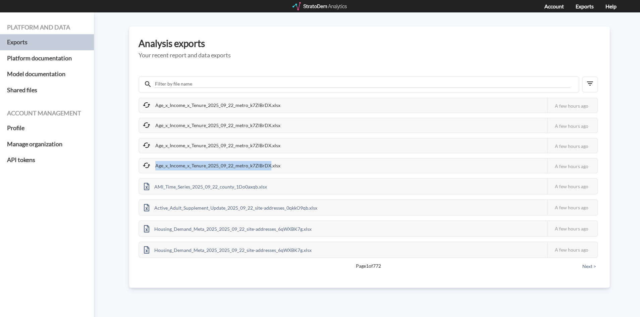 The width and height of the screenshot is (640, 317). Describe the element at coordinates (369, 43) in the screenshot. I see `h3: Analysis exports` at that location.